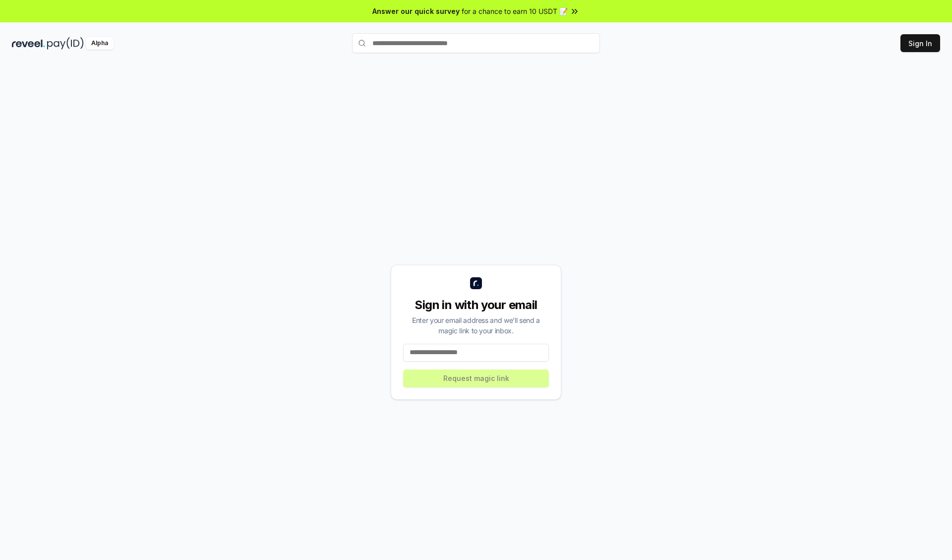 The image size is (952, 560). I want to click on img: pay_id, so click(65, 43).